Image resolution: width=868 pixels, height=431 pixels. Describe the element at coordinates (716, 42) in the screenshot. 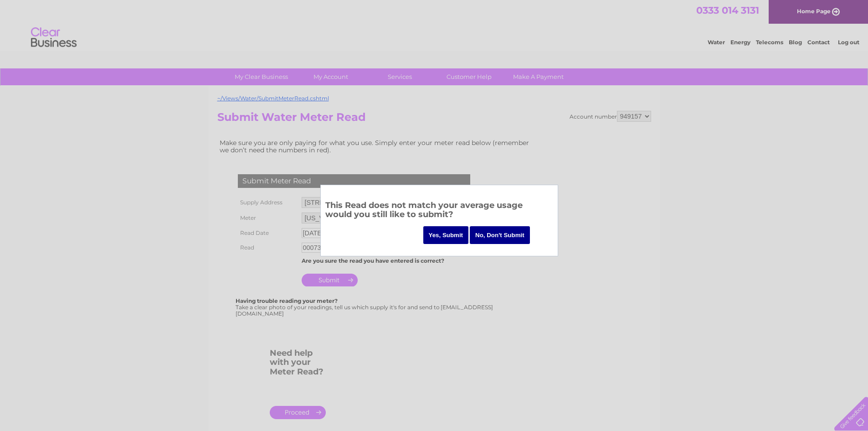

I see `a: Water` at that location.